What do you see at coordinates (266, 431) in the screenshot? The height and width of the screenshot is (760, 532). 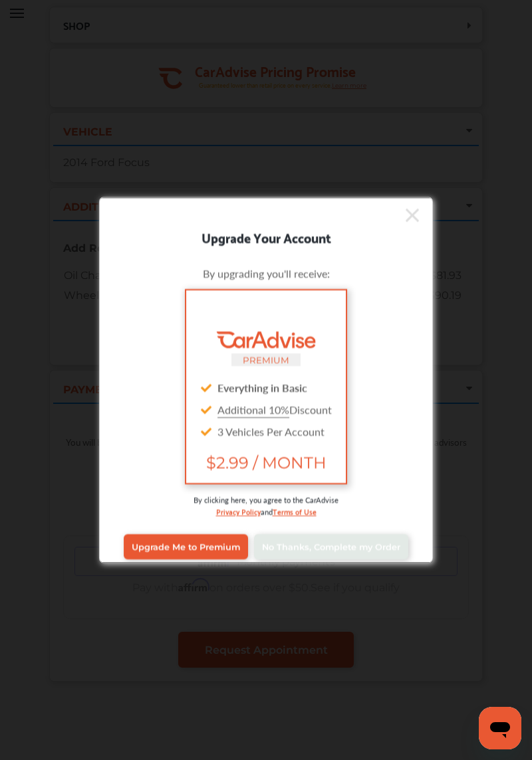 I see `div: 3 Vehicles Per Account` at bounding box center [266, 431].